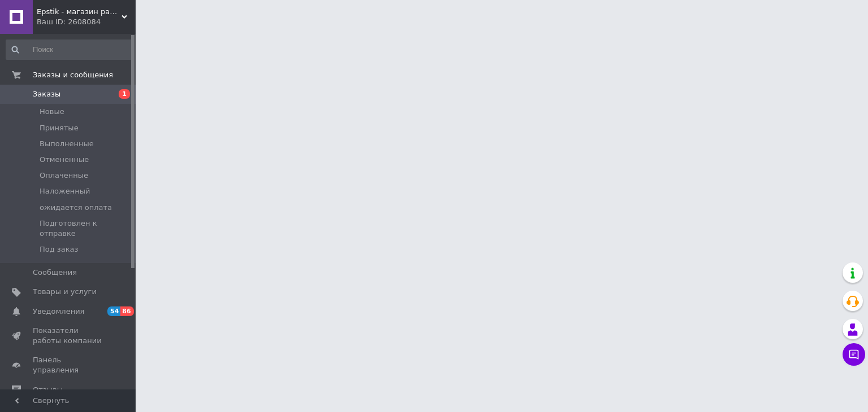 The width and height of the screenshot is (868, 412). I want to click on span: Новые, so click(52, 112).